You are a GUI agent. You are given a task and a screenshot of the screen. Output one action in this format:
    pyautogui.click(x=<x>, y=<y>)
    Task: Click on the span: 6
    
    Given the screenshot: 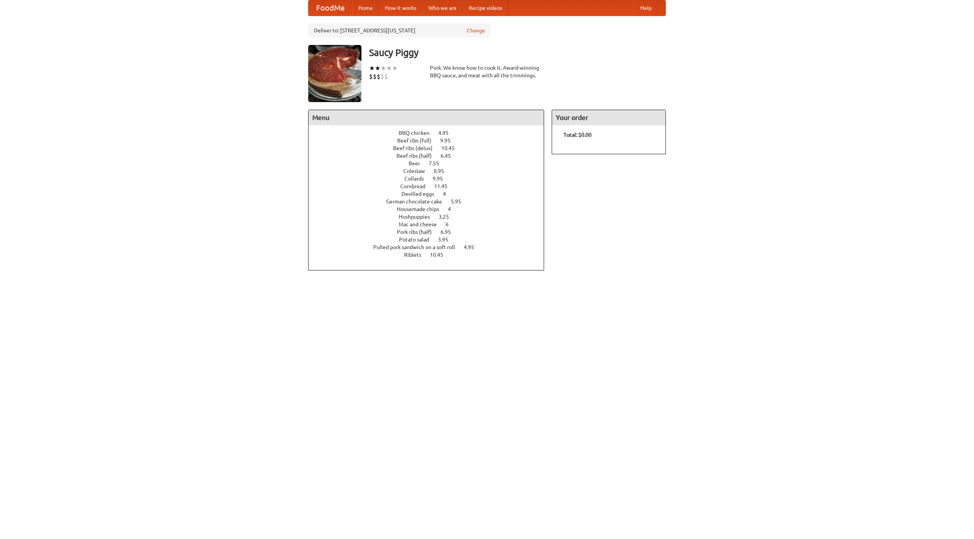 What is the action you would take?
    pyautogui.click(x=451, y=224)
    